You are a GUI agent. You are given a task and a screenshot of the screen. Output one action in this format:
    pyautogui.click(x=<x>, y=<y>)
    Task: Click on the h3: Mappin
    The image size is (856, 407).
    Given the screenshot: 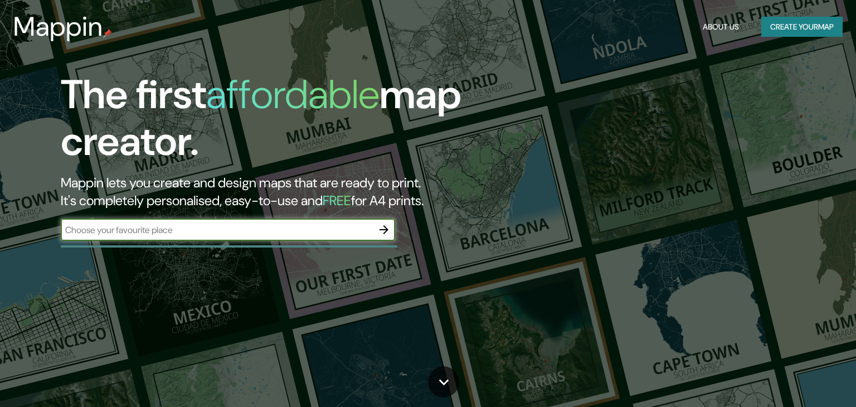 What is the action you would take?
    pyautogui.click(x=58, y=27)
    